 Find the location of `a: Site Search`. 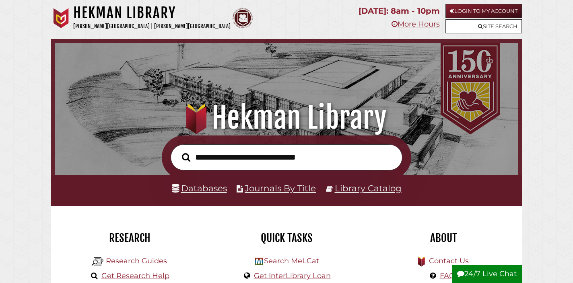

a: Site Search is located at coordinates (484, 26).